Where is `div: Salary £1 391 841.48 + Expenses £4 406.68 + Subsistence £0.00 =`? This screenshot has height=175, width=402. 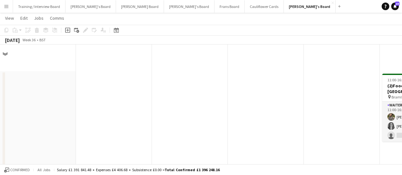
div: Salary £1 391 841.48 + Expenses £4 406.68 + Subsistence £0.00 = is located at coordinates (138, 170).